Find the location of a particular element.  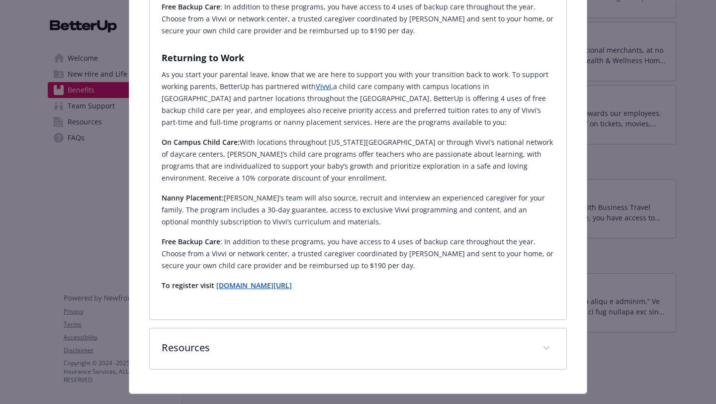

p: As you start your parental leave, know that we are here to support you with your transition back ... is located at coordinates (358, 98).